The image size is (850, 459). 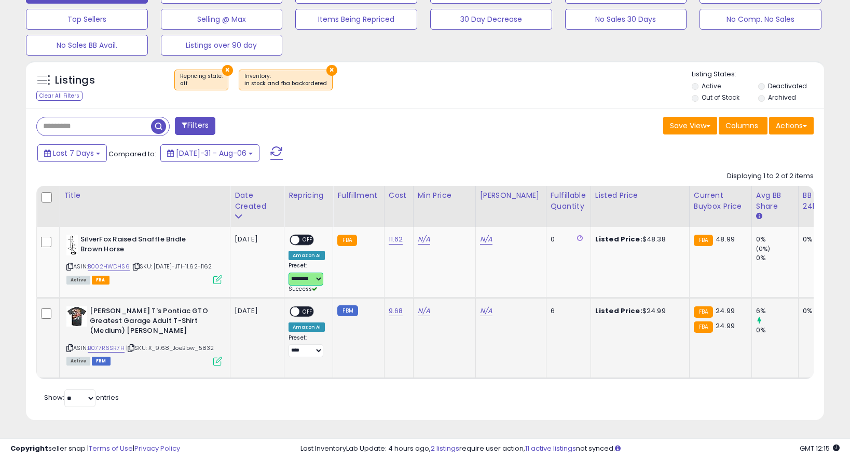 I want to click on div: Min Price, so click(x=444, y=195).